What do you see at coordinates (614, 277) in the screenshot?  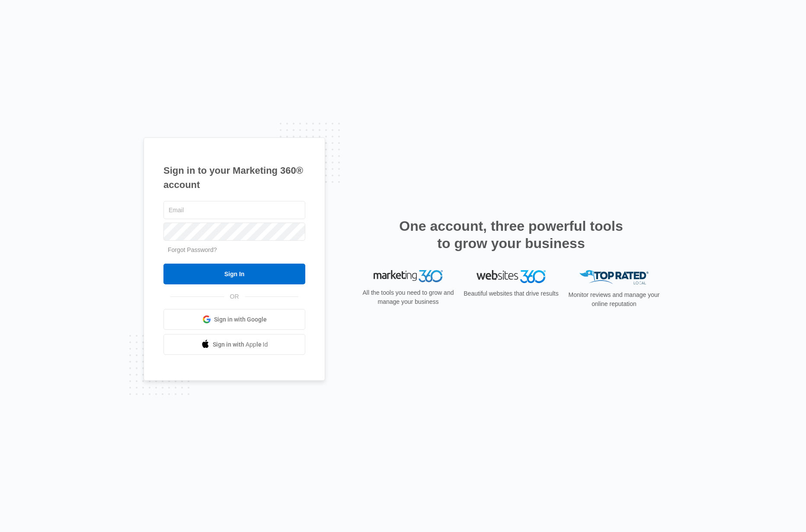 I see `img: Top Rated Local` at bounding box center [614, 277].